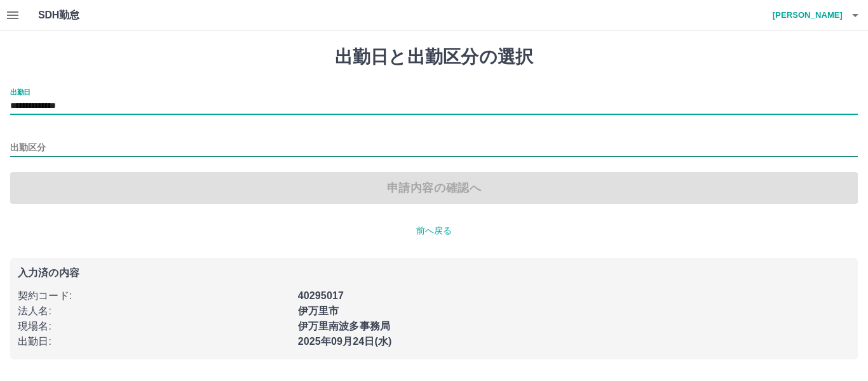  What do you see at coordinates (345, 341) in the screenshot?
I see `b: 2025年09月24日(水)` at bounding box center [345, 341].